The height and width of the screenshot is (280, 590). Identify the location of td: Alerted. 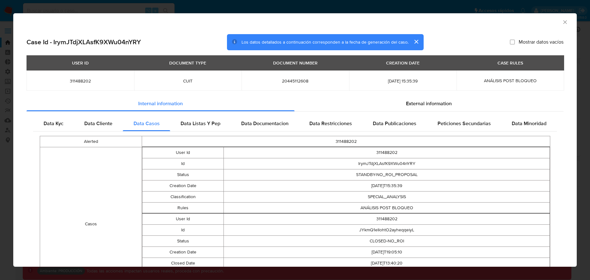
(91, 142).